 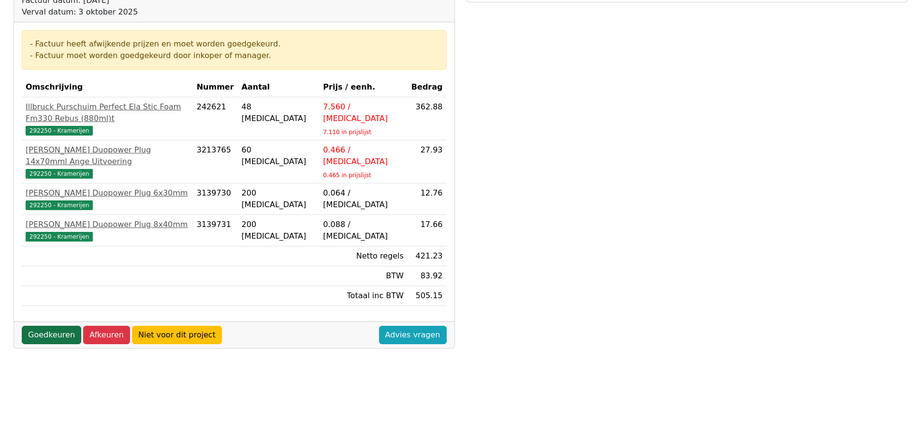 What do you see at coordinates (347, 132) in the screenshot?
I see `sub: 7.110 in prijslijst` at bounding box center [347, 132].